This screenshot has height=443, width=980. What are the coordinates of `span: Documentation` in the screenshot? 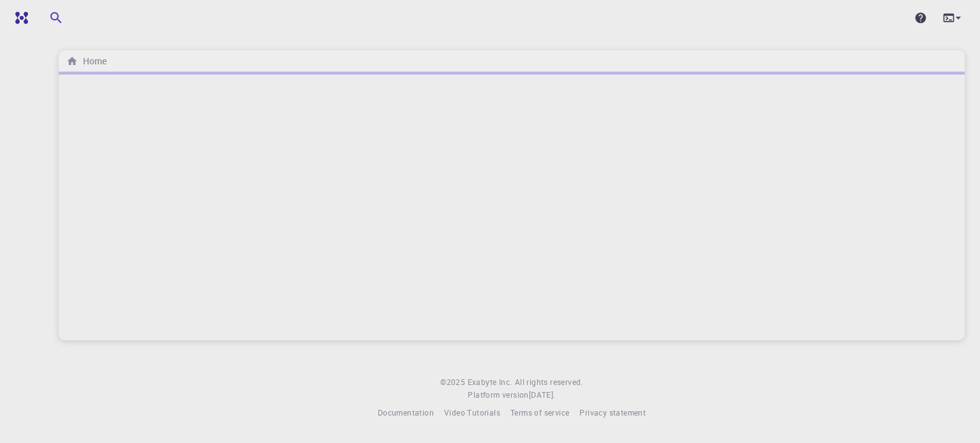 It's located at (406, 413).